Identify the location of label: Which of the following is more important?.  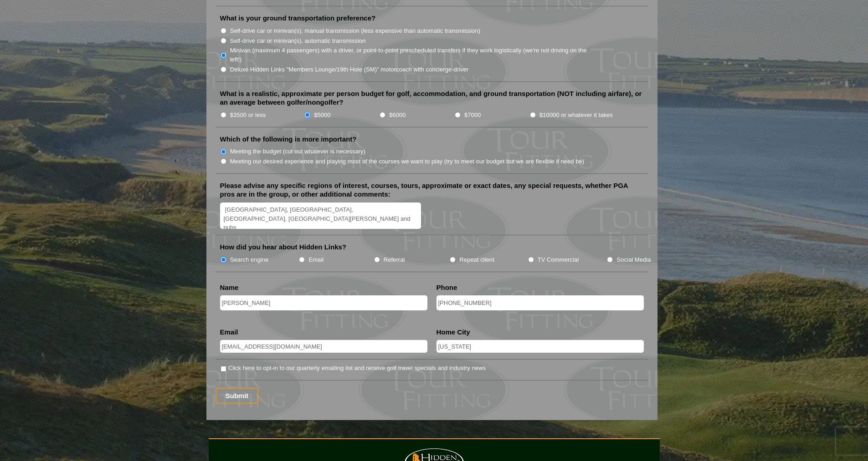
(288, 139).